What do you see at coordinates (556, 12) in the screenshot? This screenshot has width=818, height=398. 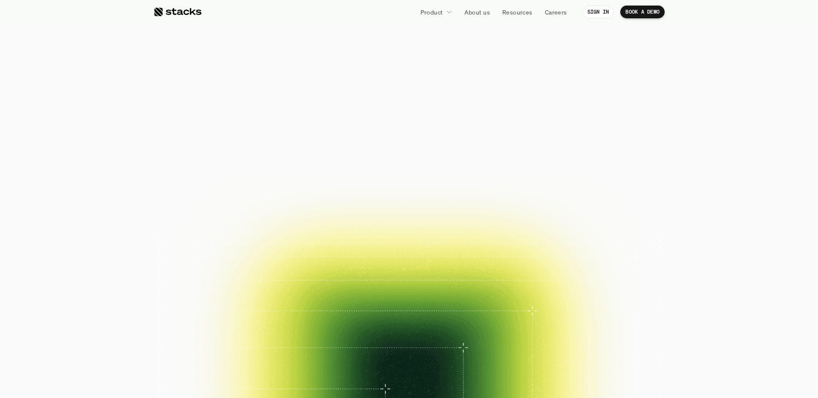 I see `a: Careers` at bounding box center [556, 12].